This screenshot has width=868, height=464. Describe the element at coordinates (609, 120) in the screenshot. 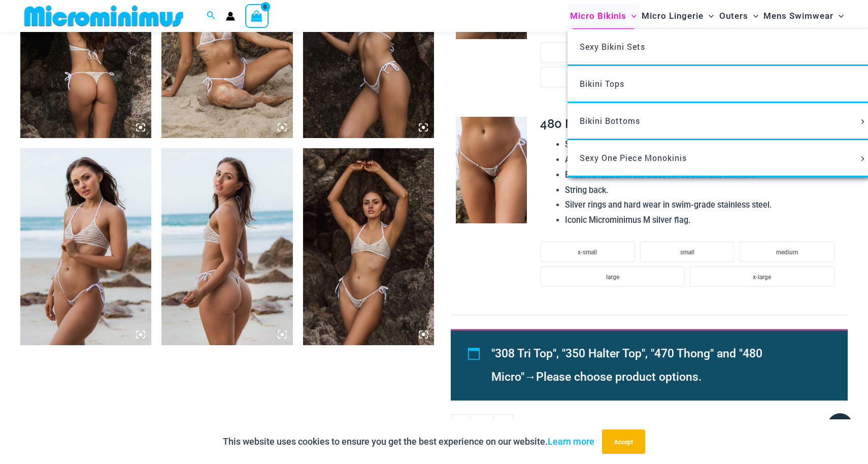

I see `span: Bikini Bottoms` at that location.